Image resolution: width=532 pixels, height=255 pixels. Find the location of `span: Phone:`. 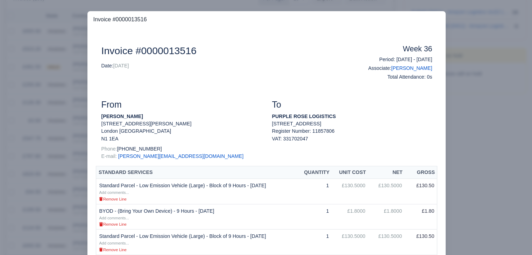

span: Phone: is located at coordinates (109, 149).